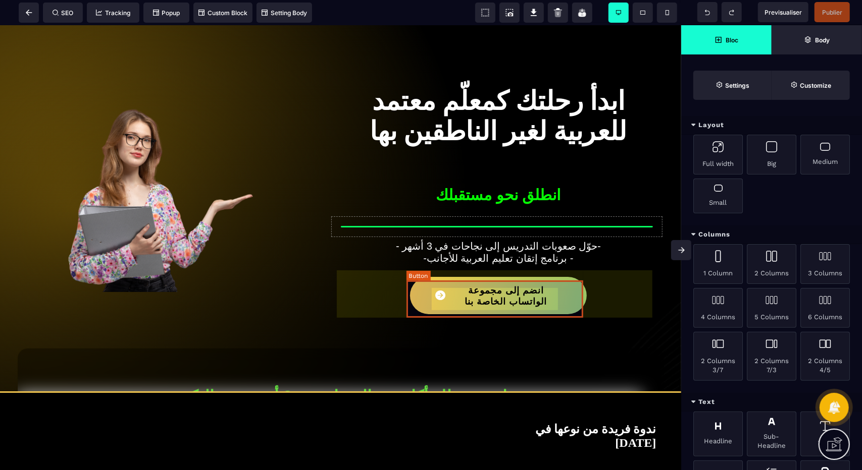  What do you see at coordinates (167, 13) in the screenshot?
I see `span: Popup` at bounding box center [167, 13].